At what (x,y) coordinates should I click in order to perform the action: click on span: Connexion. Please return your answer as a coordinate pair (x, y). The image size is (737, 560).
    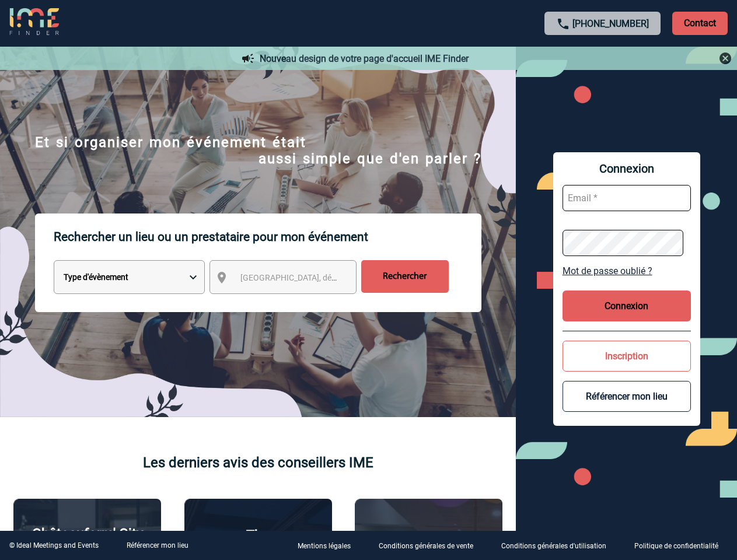
    Looking at the image, I should click on (627, 169).